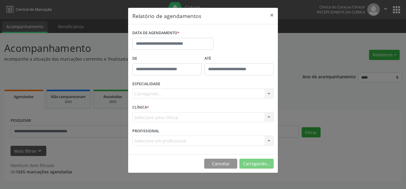  What do you see at coordinates (166, 16) in the screenshot?
I see `h5: Relatório de agendamentos` at bounding box center [166, 16].